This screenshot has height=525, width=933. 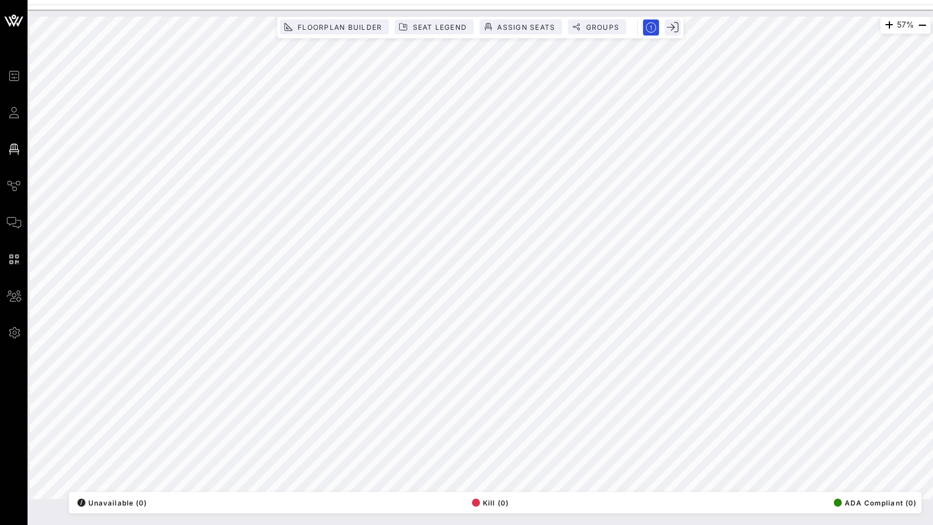 I want to click on span: Groups, so click(x=602, y=27).